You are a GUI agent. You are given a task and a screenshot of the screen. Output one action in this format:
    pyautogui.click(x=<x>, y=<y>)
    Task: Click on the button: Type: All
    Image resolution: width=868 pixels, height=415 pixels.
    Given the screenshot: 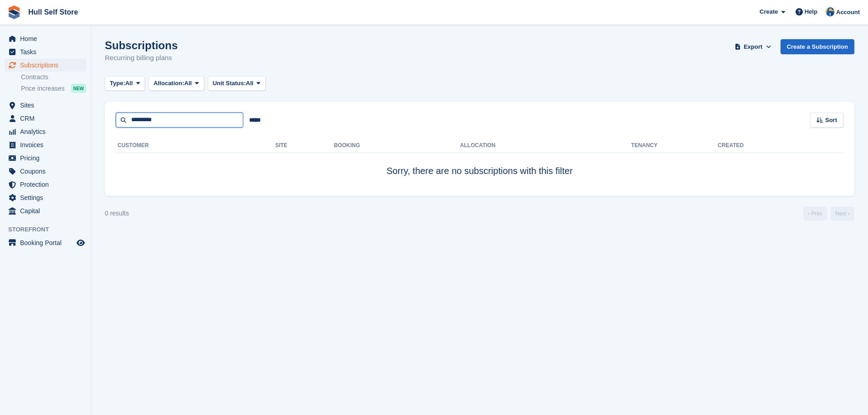 What is the action you would take?
    pyautogui.click(x=125, y=83)
    